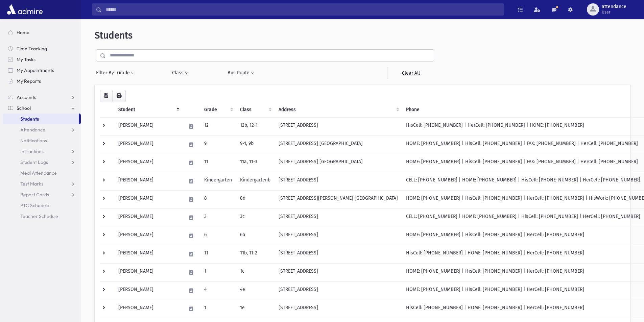  What do you see at coordinates (42, 206) in the screenshot?
I see `a: PTC Schedule` at bounding box center [42, 206].